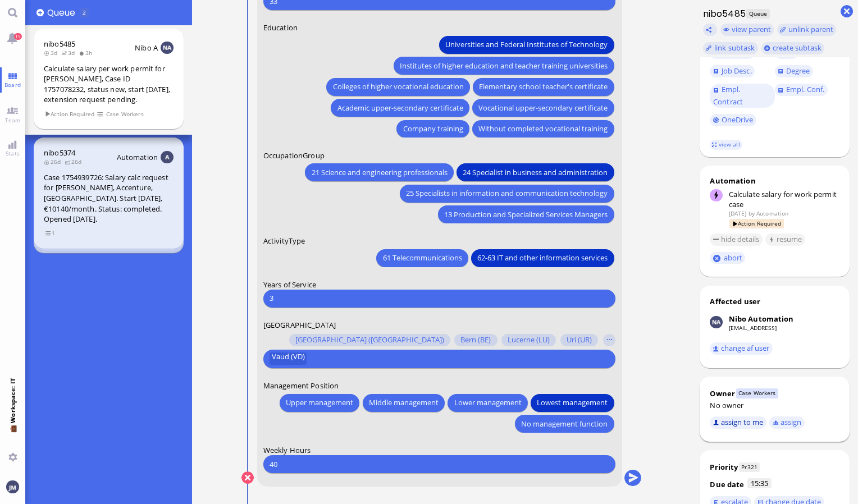 The height and width of the screenshot is (504, 858). Describe the element at coordinates (543, 128) in the screenshot. I see `span: Without completed vocational training` at that location.